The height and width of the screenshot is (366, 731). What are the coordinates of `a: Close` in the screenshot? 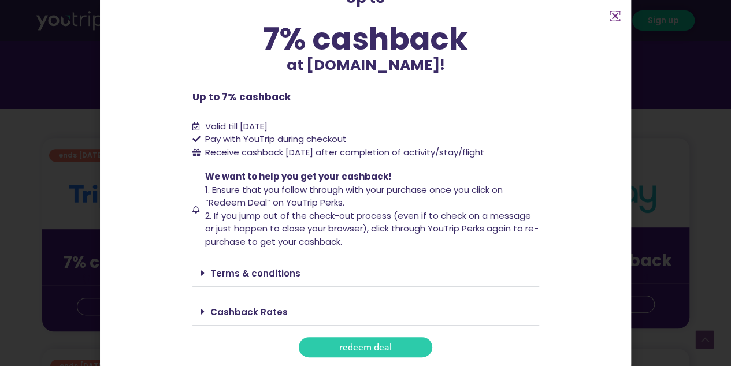 It's located at (615, 16).